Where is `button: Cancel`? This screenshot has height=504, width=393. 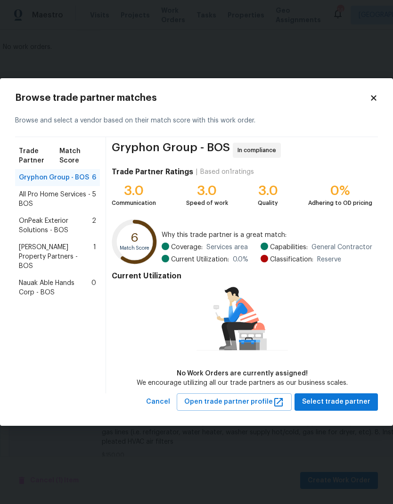
button: Cancel is located at coordinates (158, 402).